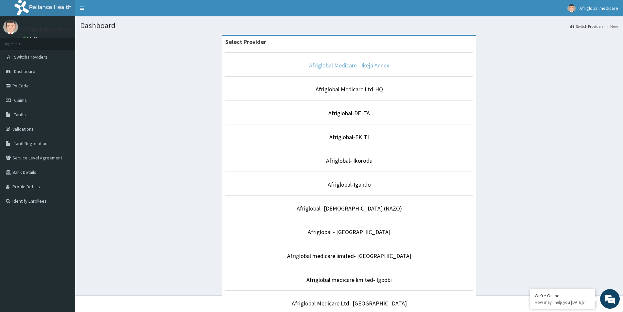 This screenshot has height=312, width=623. Describe the element at coordinates (563, 302) in the screenshot. I see `p: How may I help you today?` at that location.